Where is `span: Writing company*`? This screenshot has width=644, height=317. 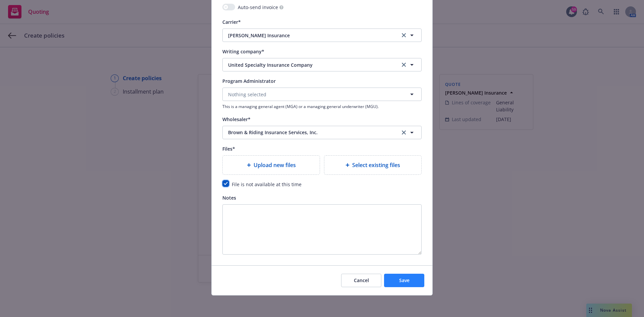 span: Writing company* is located at coordinates (243, 52).